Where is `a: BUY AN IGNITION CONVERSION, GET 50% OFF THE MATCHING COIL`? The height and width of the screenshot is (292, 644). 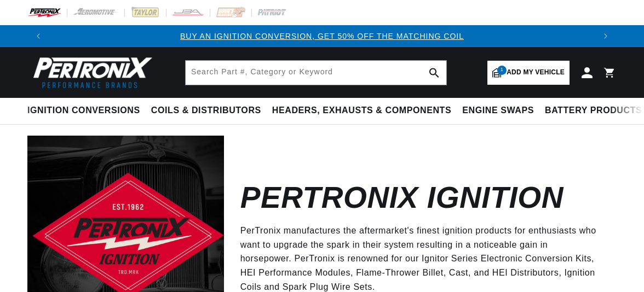 a: BUY AN IGNITION CONVERSION, GET 50% OFF THE MATCHING COIL is located at coordinates (322, 36).